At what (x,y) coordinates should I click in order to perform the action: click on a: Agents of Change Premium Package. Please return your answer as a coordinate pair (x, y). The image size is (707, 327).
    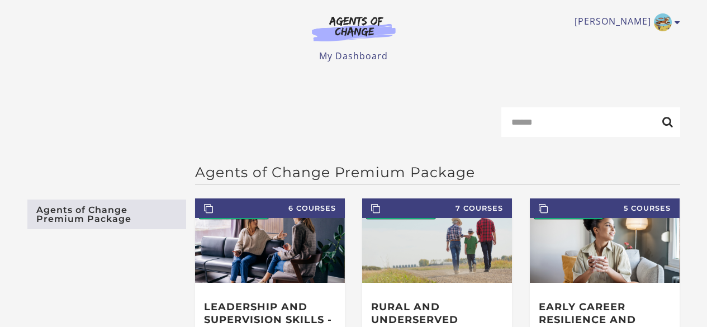
    Looking at the image, I should click on (107, 214).